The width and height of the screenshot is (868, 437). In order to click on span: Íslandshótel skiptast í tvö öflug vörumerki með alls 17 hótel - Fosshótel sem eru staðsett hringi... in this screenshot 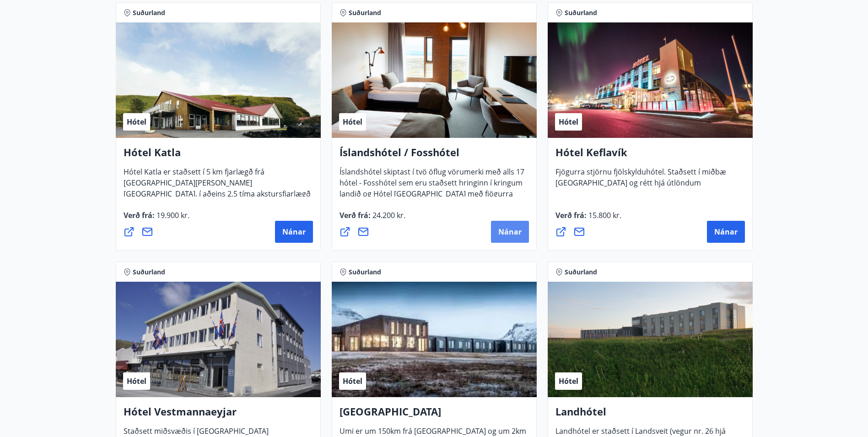, I will do `click(432, 192)`.